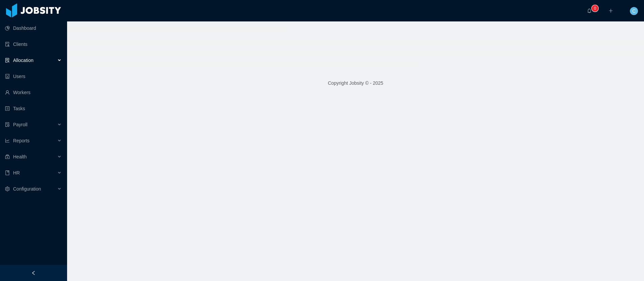  What do you see at coordinates (33, 77) in the screenshot?
I see `a: icon: robotUsers` at bounding box center [33, 77].